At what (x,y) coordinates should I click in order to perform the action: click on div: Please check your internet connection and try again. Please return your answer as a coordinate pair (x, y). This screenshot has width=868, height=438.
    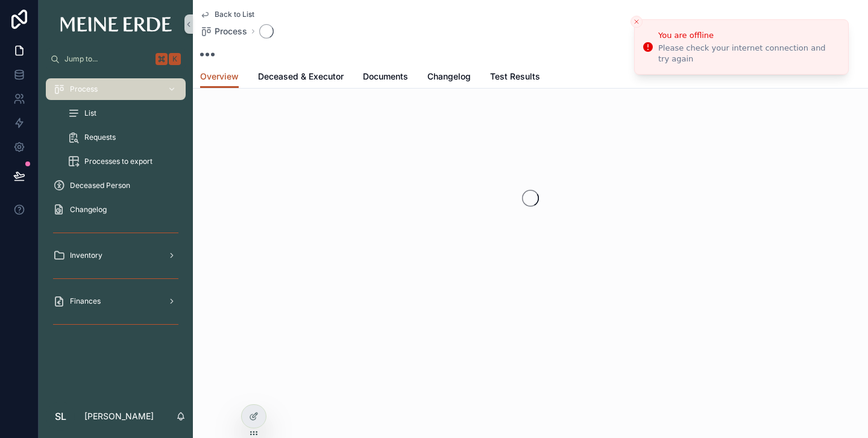
    Looking at the image, I should click on (748, 54).